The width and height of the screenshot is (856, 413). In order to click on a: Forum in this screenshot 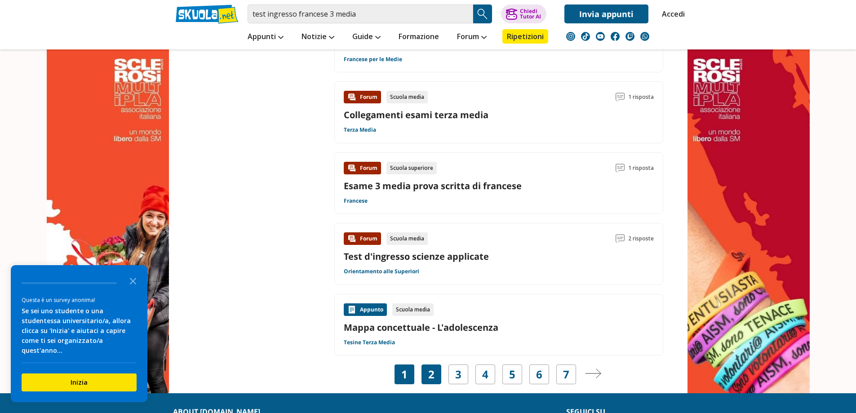, I will do `click(472, 37)`.